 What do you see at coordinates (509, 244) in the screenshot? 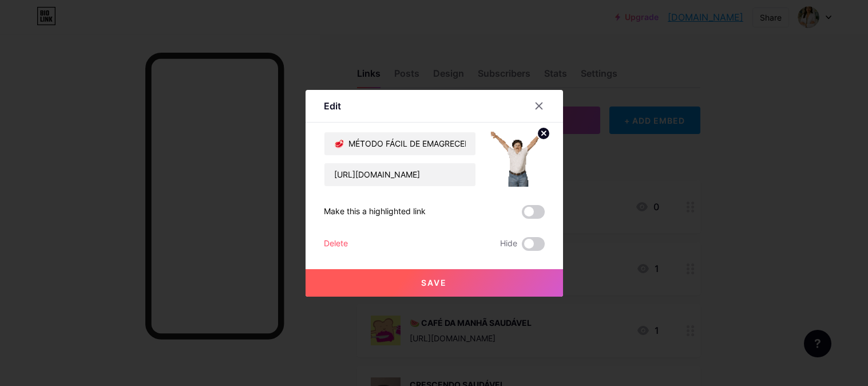
I see `span: Hide` at bounding box center [509, 244].